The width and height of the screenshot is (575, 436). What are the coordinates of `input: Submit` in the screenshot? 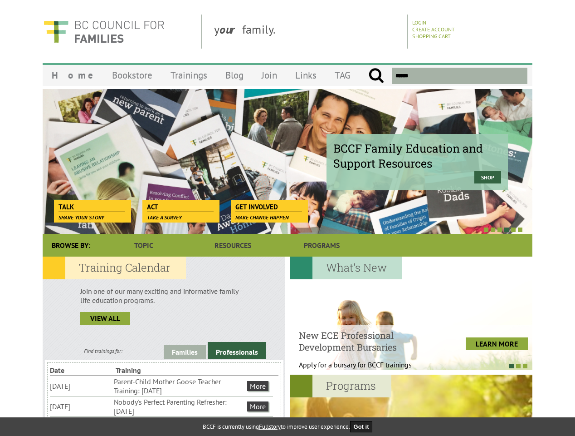 It's located at (376, 76).